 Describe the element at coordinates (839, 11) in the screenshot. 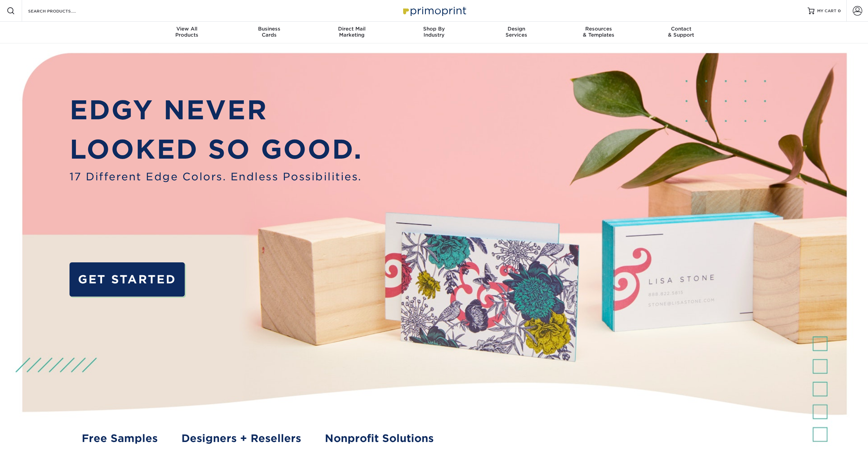

I see `span: 0` at that location.